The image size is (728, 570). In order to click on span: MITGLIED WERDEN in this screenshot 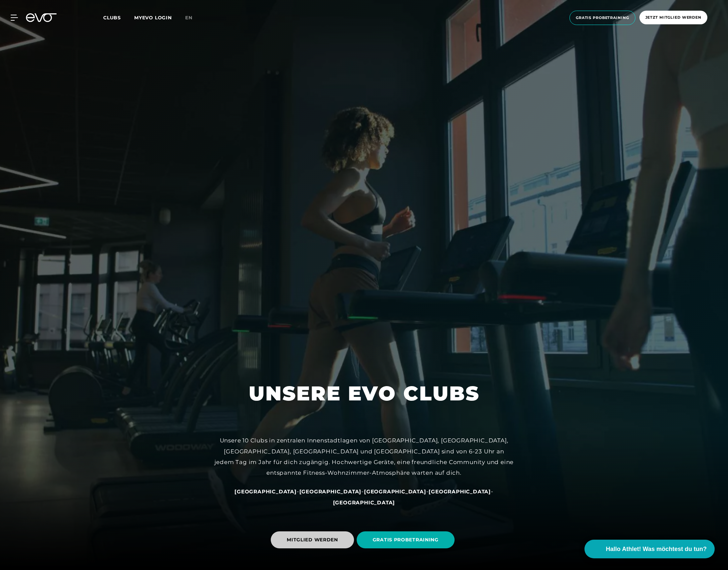, I will do `click(312, 540)`.